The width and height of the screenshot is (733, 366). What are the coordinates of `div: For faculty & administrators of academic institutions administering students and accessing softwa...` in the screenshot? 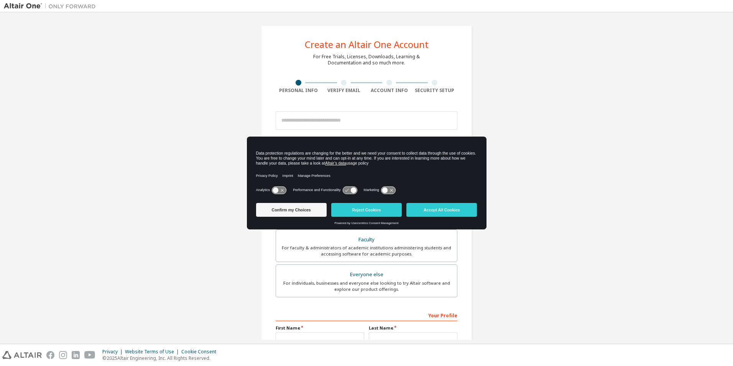 It's located at (366, 251).